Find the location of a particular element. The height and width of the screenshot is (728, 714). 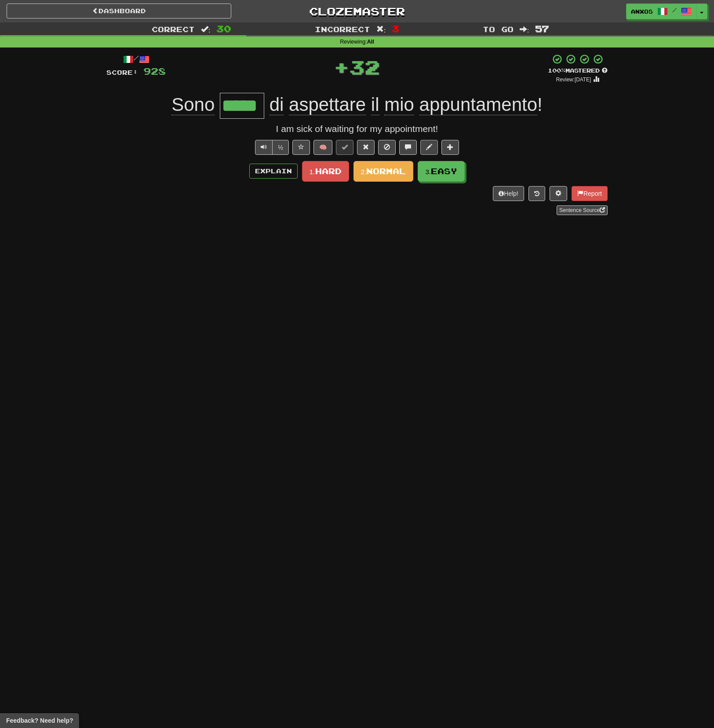

span: Incorrect is located at coordinates (343, 29).